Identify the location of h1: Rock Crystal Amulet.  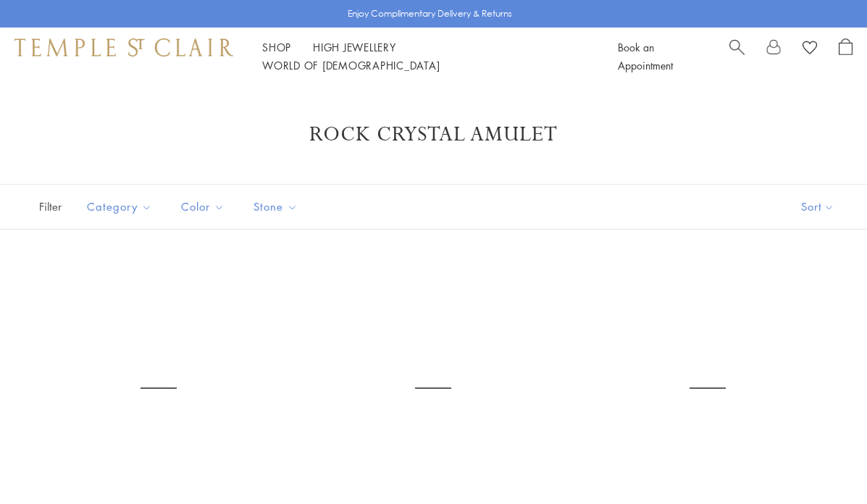
(433, 134).